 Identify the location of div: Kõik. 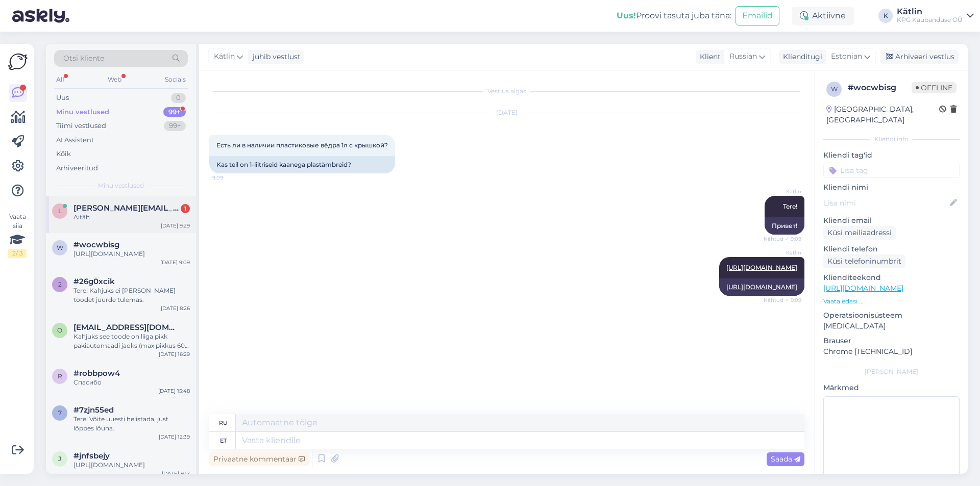
(64, 154).